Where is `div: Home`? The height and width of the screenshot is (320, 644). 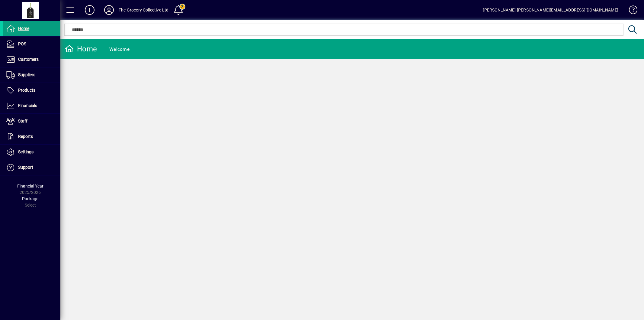 div: Home is located at coordinates (81, 49).